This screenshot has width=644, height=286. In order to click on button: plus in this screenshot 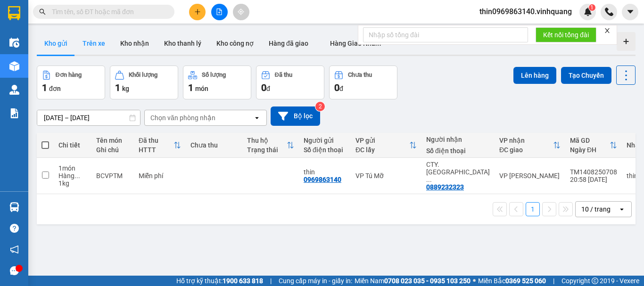, I will do `click(197, 12)`.